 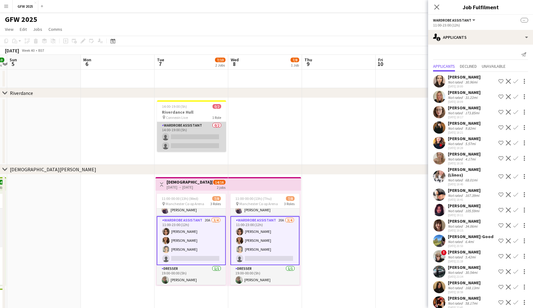 I want to click on span: 0/2, so click(x=217, y=106).